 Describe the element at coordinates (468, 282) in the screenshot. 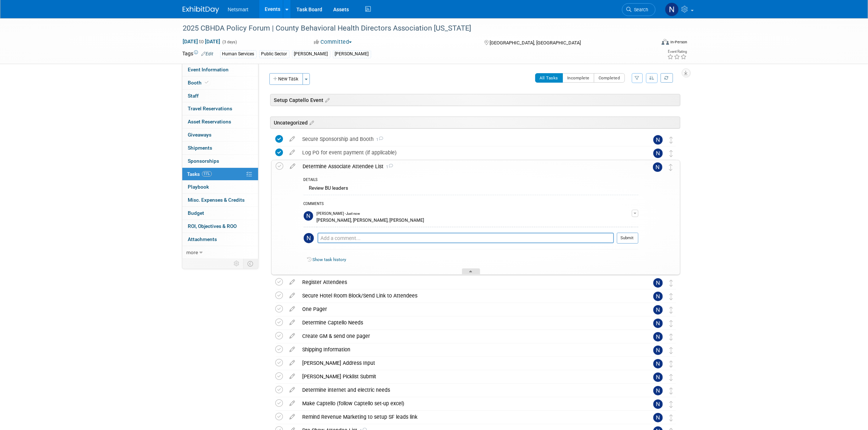

I see `div: Register Attendees` at that location.